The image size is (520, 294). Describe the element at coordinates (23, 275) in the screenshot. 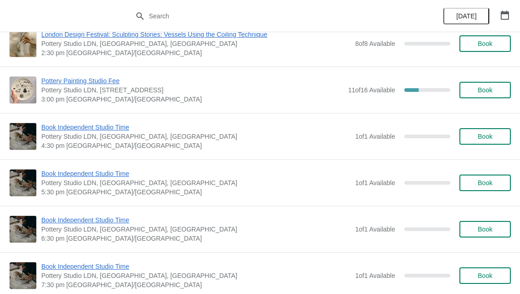

I see `img: Book Independent Studio Time | Pottery Studio LDN, London, UK | 7:30 pm Europe/London` at that location.